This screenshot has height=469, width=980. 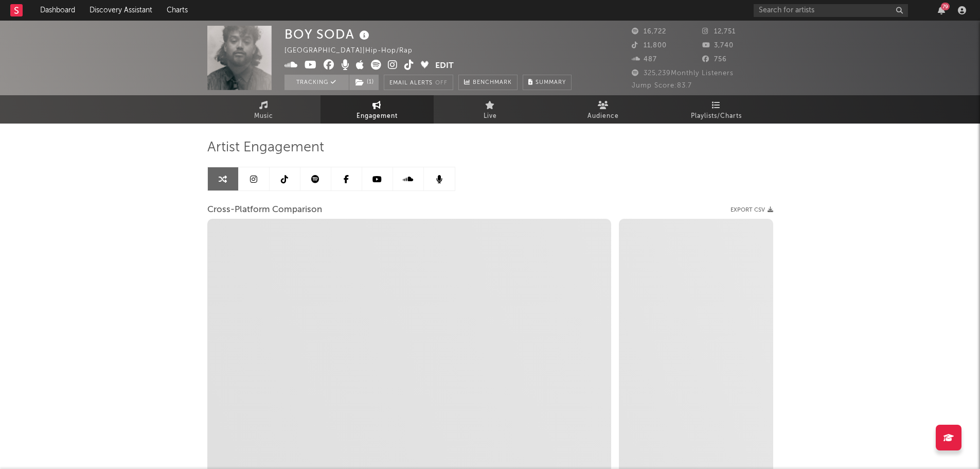 I want to click on span: 3,740, so click(x=718, y=45).